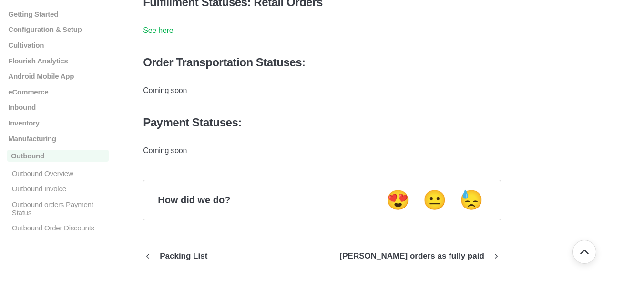  What do you see at coordinates (179, 256) in the screenshot?
I see `a: Go to previous article Packing List` at bounding box center [179, 256].